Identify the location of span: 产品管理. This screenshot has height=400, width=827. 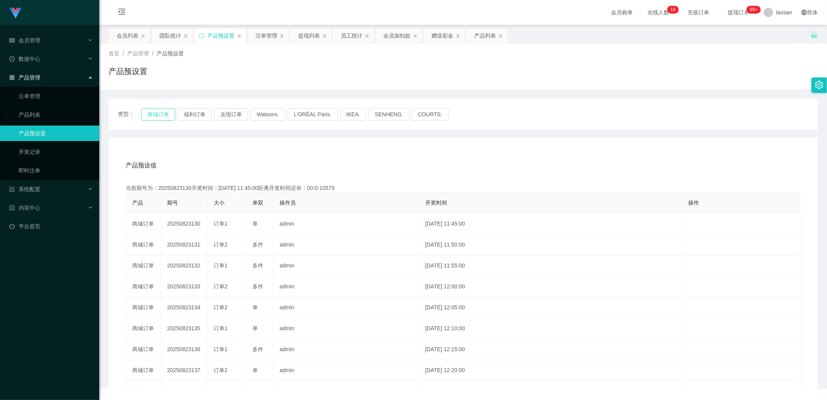
(138, 54).